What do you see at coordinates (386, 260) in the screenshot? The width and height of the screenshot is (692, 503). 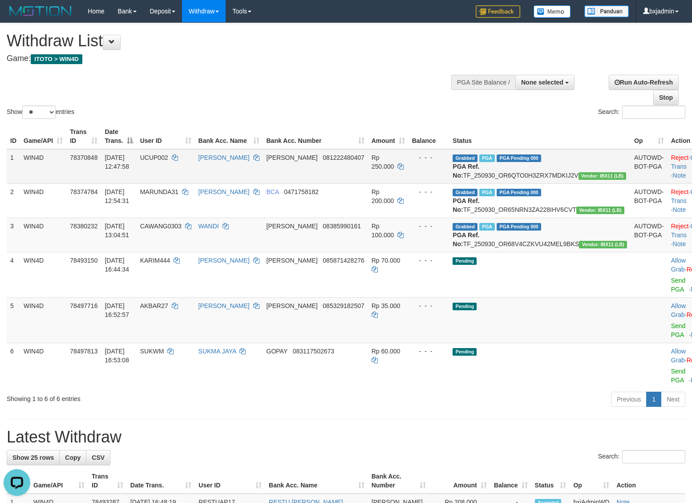 I see `span: Rp 70.000` at bounding box center [386, 260].